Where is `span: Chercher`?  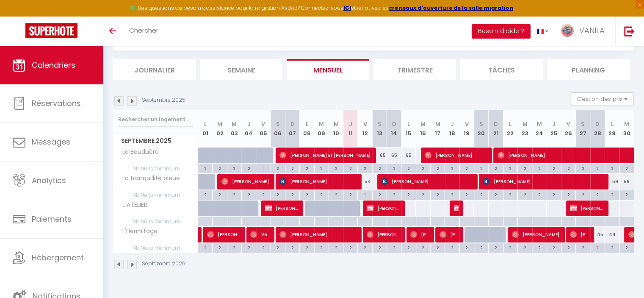 span: Chercher is located at coordinates (143, 30).